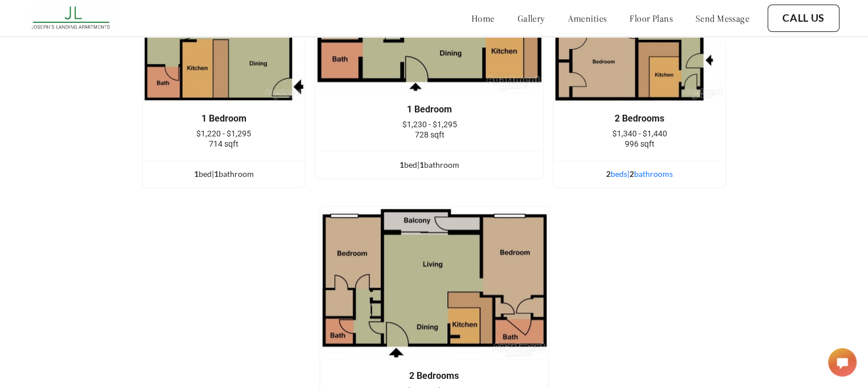 The width and height of the screenshot is (868, 388). What do you see at coordinates (804, 19) in the screenshot?
I see `button: Call Us` at bounding box center [804, 19].